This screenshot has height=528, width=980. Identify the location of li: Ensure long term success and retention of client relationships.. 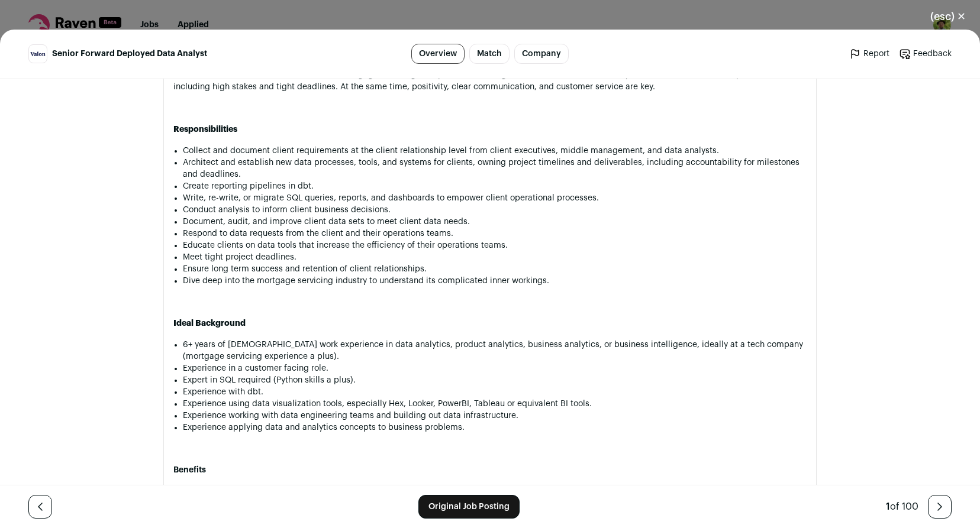
(494, 270).